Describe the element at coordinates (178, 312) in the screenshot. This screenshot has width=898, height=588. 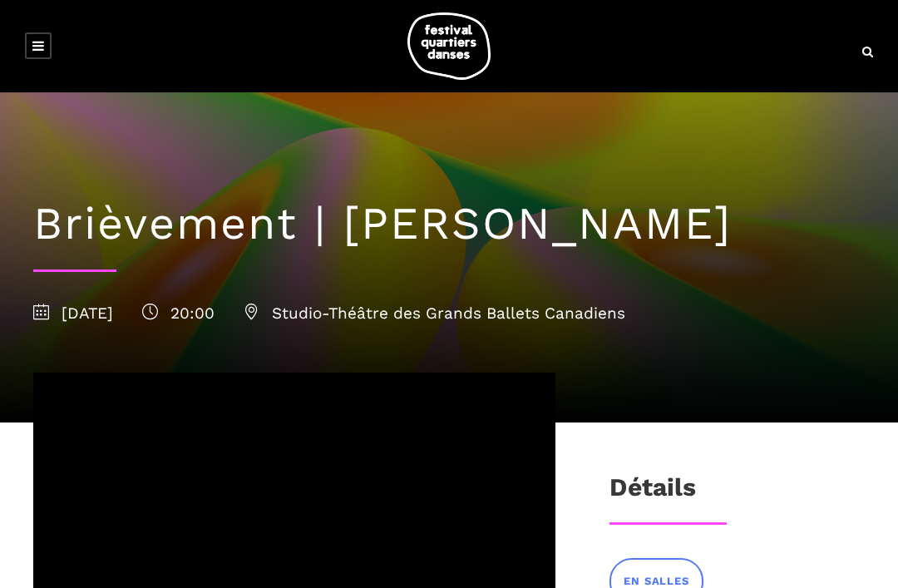
I see `span: 20:00` at that location.